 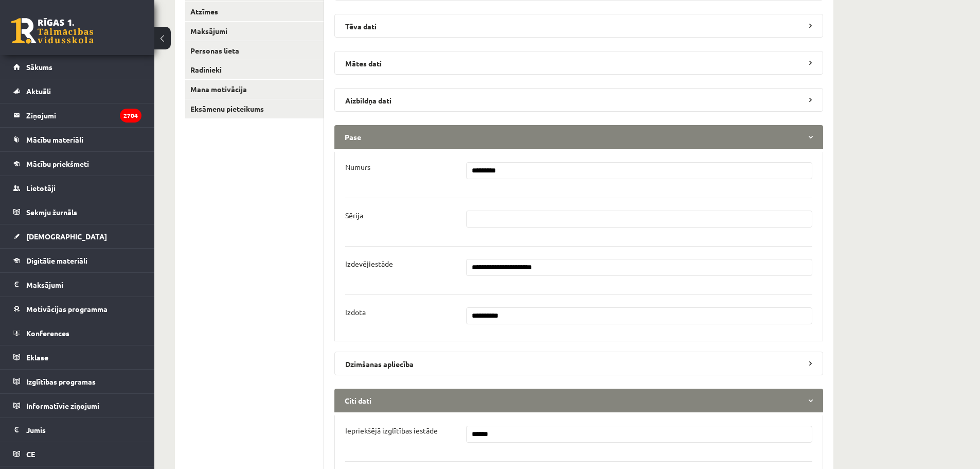 I want to click on a: Eklase, so click(x=77, y=357).